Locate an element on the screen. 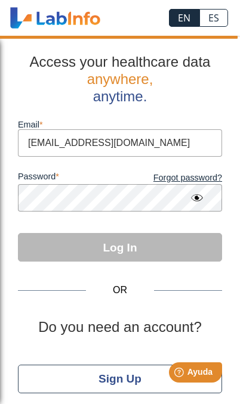 This screenshot has width=240, height=404. h2: Do you need an account? is located at coordinates (120, 327).